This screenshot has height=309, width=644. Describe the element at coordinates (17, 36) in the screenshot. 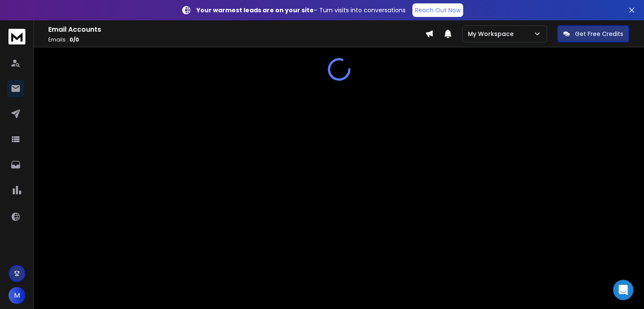

I see `img: logo` at that location.